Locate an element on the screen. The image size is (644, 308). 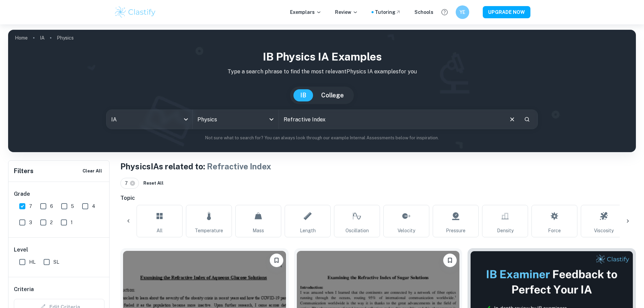
button: Help and Feedback is located at coordinates (445, 12).